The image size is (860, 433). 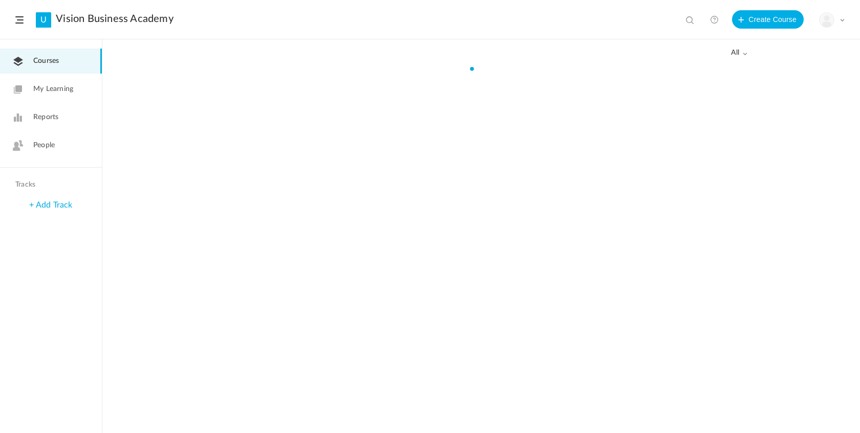 I want to click on span: Reports, so click(x=46, y=117).